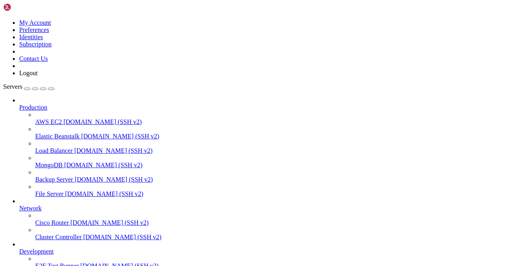 The image size is (512, 266). What do you see at coordinates (35, 22) in the screenshot?
I see `a: My Account` at bounding box center [35, 22].